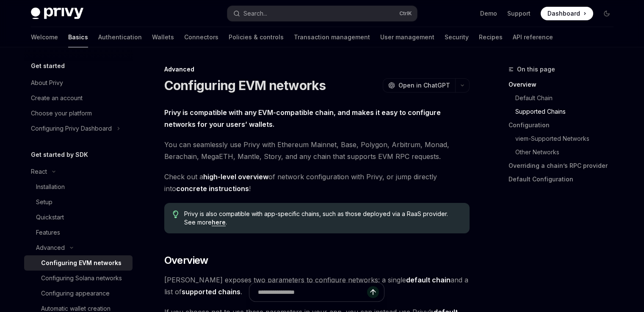  Describe the element at coordinates (78, 98) in the screenshot. I see `a: Create an account` at that location.